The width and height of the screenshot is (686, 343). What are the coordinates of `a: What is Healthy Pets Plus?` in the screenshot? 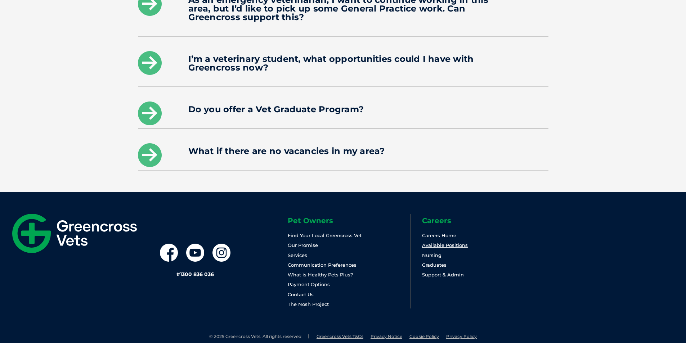 It's located at (320, 275).